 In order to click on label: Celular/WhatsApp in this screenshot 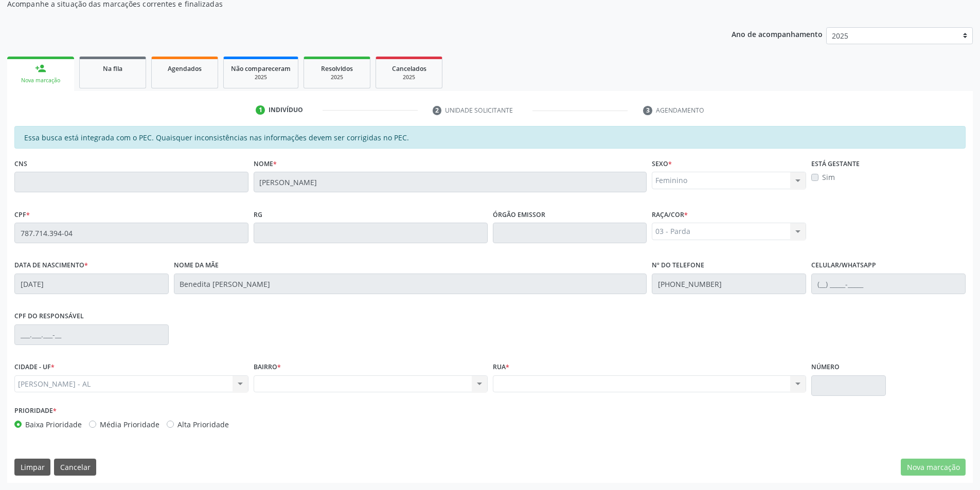, I will do `click(844, 266)`.